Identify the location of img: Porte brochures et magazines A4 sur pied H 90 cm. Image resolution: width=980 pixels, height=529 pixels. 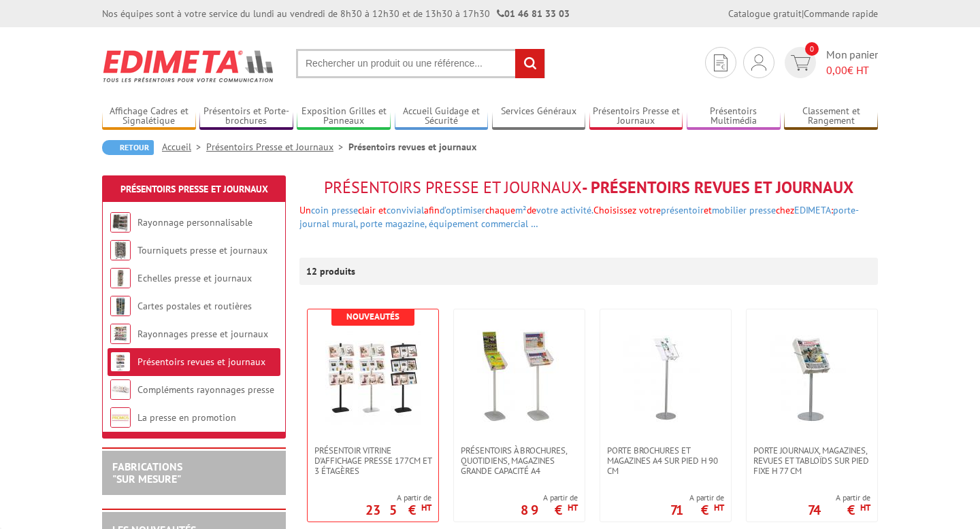
(665, 377).